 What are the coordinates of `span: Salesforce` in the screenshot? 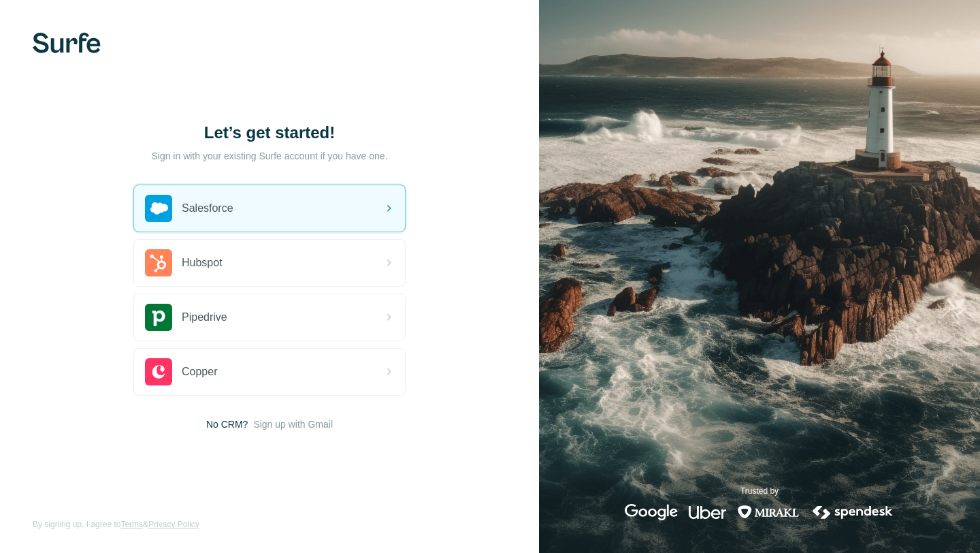 It's located at (208, 208).